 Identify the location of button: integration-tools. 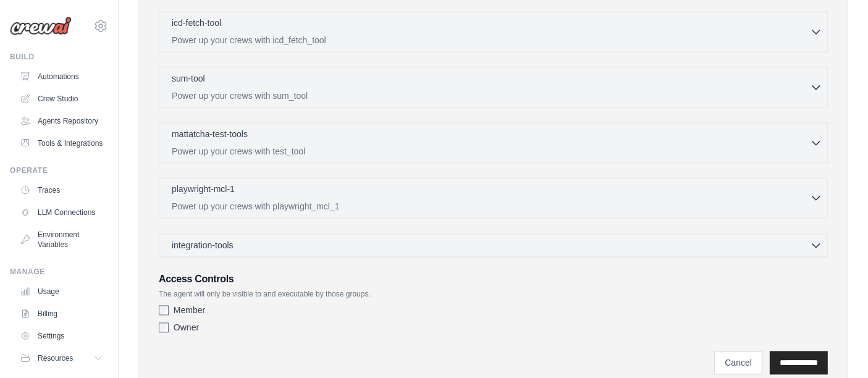
(493, 245).